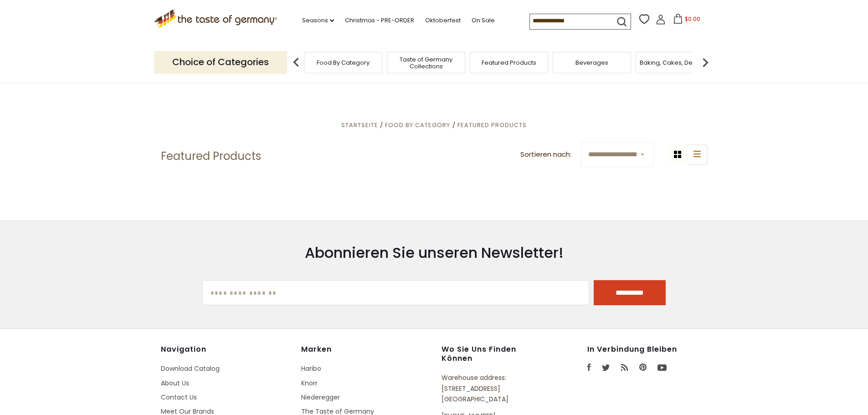 The image size is (868, 415). Describe the element at coordinates (309, 383) in the screenshot. I see `a: Knorr` at that location.